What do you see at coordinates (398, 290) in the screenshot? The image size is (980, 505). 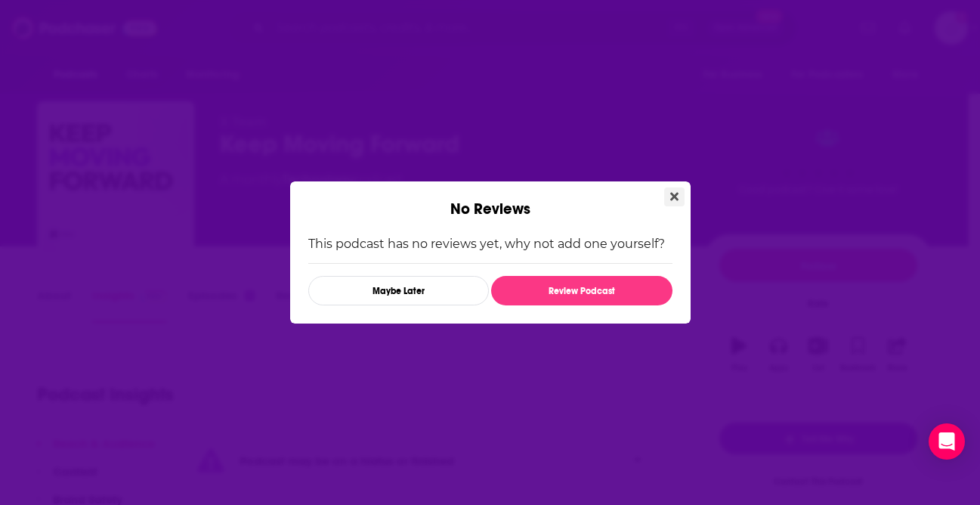 I see `button: Maybe Later` at bounding box center [398, 290].